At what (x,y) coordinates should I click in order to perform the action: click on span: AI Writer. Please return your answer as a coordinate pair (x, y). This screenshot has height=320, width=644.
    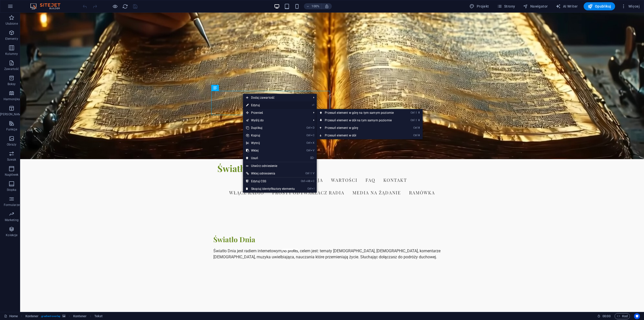
    Looking at the image, I should click on (566, 6).